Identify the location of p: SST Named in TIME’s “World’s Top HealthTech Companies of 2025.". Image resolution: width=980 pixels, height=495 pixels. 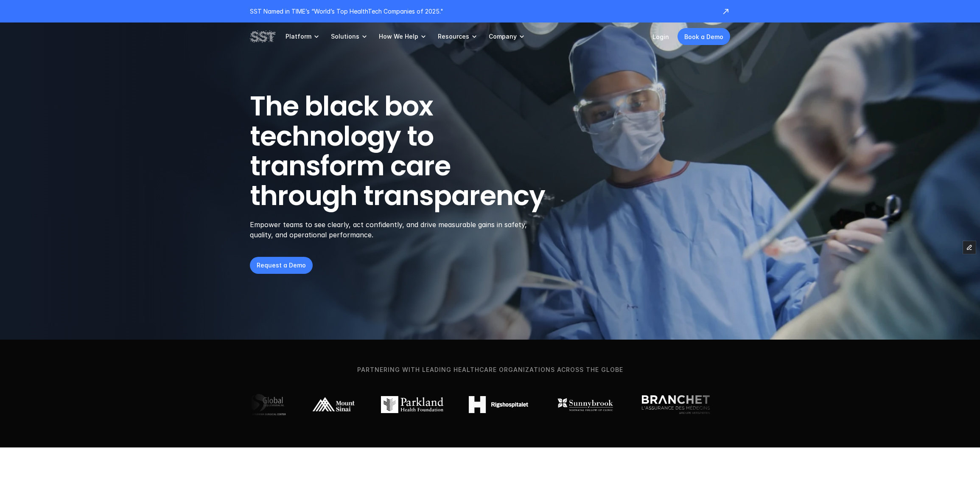
(481, 11).